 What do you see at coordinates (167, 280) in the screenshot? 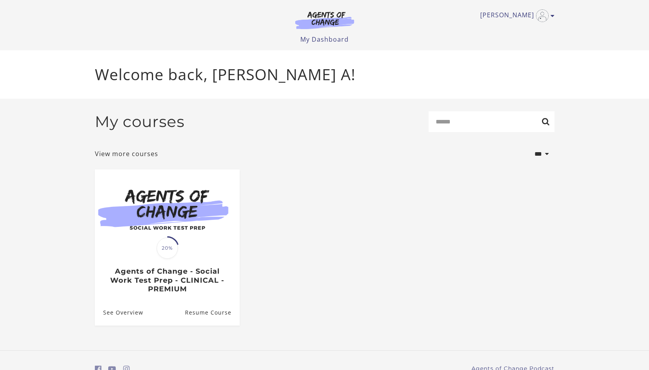
I see `h3: Agents of Change - Social Work Test Prep - CLINICAL - PREMIUM` at bounding box center [167, 280].